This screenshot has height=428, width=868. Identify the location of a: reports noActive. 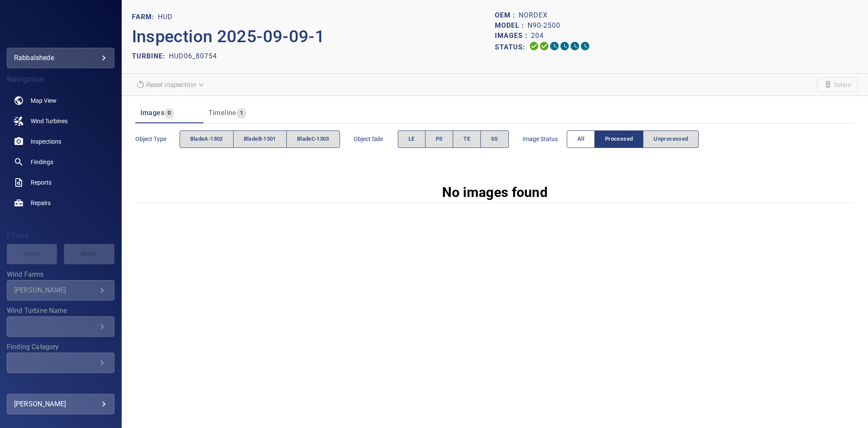
(61, 183).